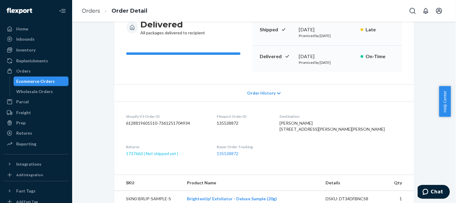 This screenshot has height=203, width=456. What do you see at coordinates (277, 29) in the screenshot?
I see `p: Shipped` at bounding box center [277, 29].